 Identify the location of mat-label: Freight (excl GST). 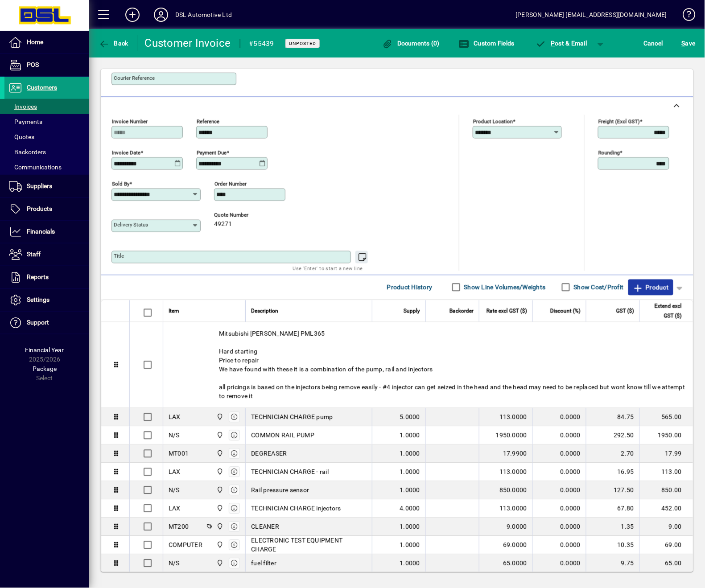
(619, 122).